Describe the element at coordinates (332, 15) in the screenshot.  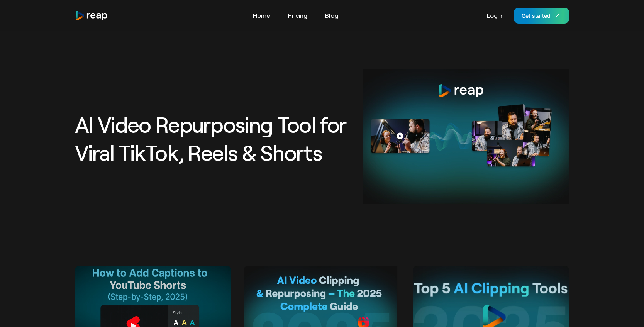
I see `a: Blog` at that location.